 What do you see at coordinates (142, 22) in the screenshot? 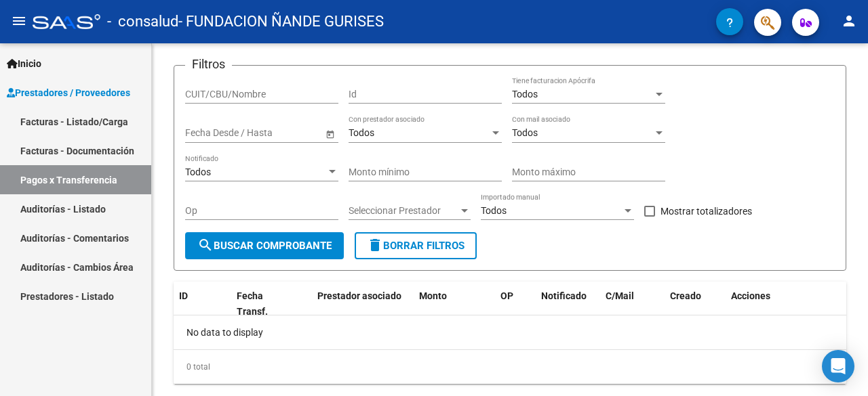
I see `span: - consalud` at bounding box center [142, 22].